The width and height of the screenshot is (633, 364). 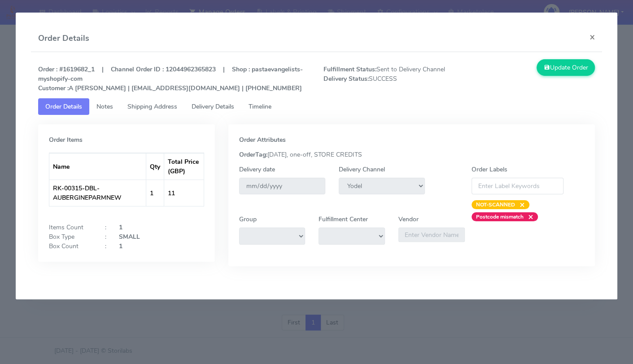 I want to click on td: 1, so click(x=155, y=192).